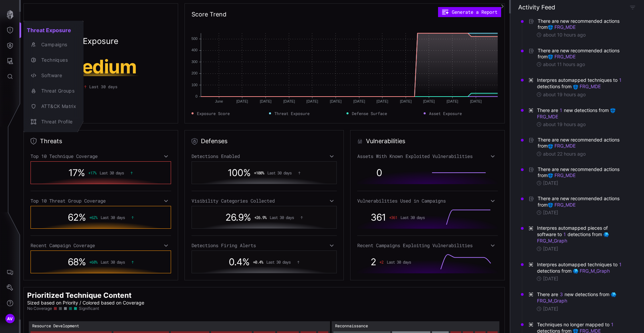  Describe the element at coordinates (53, 106) in the screenshot. I see `a: ATT&CK Matrix` at that location.